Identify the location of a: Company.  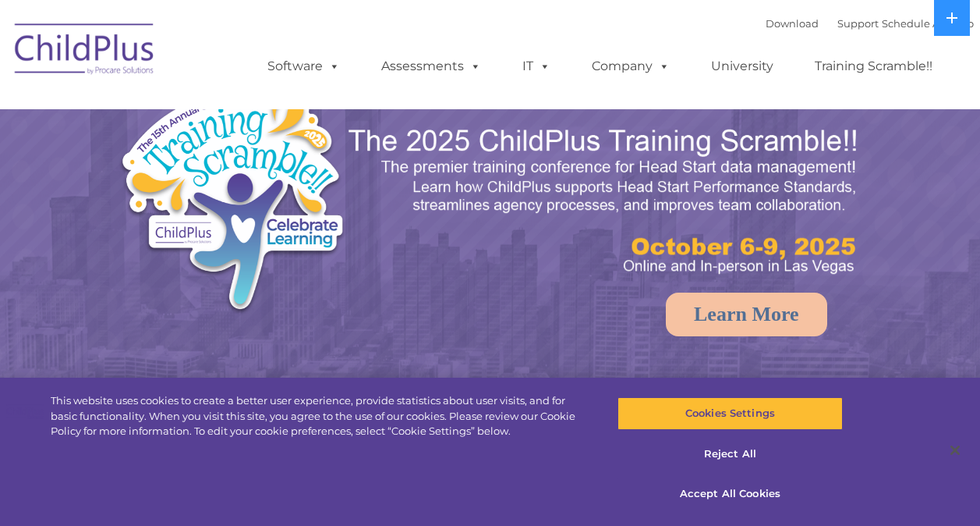
(631, 66).